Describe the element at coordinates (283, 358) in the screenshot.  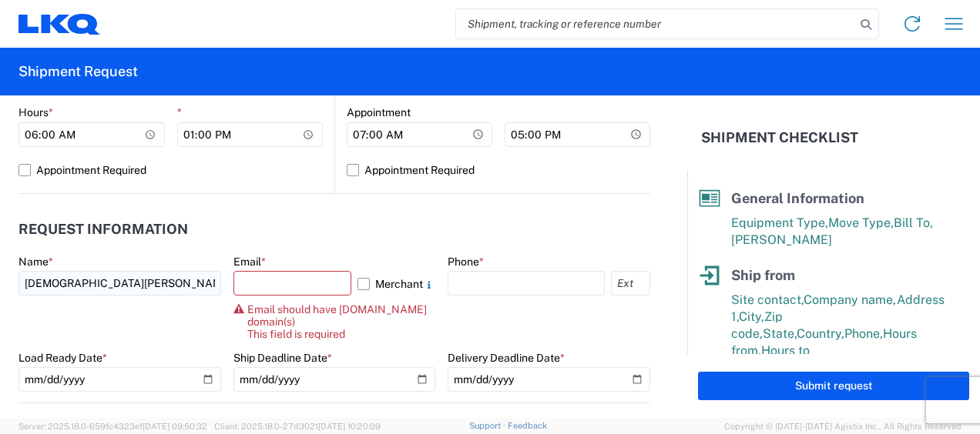
I see `label: Ship Deadline Date` at that location.